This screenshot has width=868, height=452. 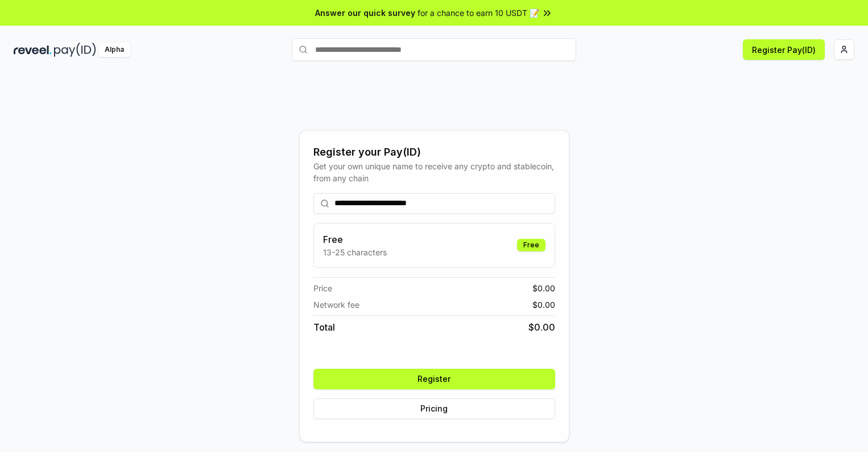 What do you see at coordinates (785, 49) in the screenshot?
I see `button: Register Pay(ID)` at bounding box center [785, 49].